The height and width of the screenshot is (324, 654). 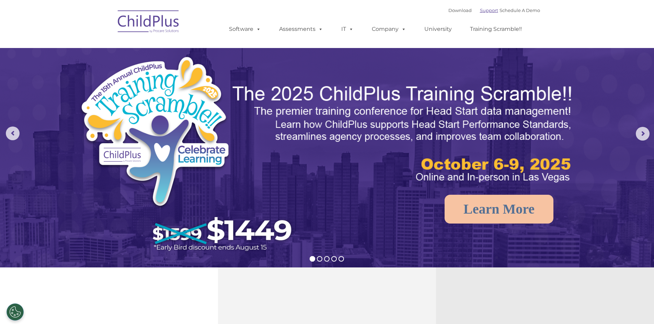 What do you see at coordinates (301, 29) in the screenshot?
I see `a: Assessments` at bounding box center [301, 29].